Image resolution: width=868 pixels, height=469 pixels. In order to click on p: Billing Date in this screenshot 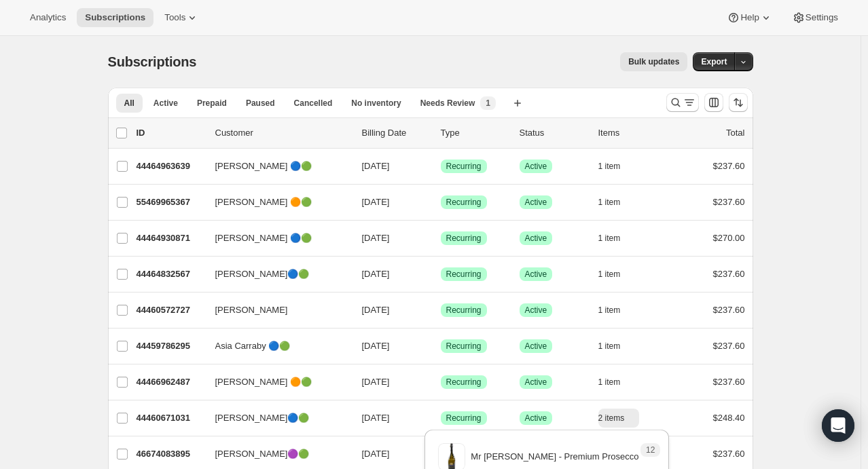, I will do `click(396, 133)`.